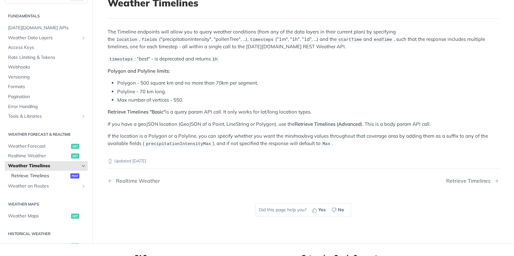 This screenshot has height=256, width=514. Describe the element at coordinates (303, 112) in the screenshot. I see `p: is a query param API call. It only works for lat/long location types.` at that location.